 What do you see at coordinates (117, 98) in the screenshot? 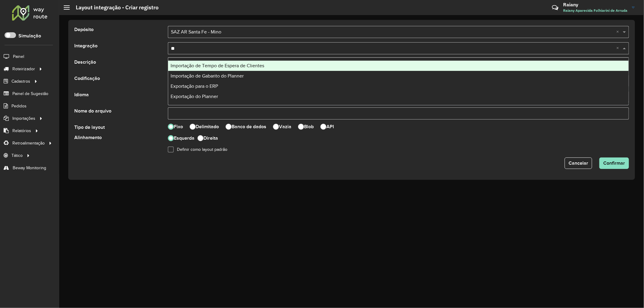
I see `label: Idioma` at bounding box center [117, 98].